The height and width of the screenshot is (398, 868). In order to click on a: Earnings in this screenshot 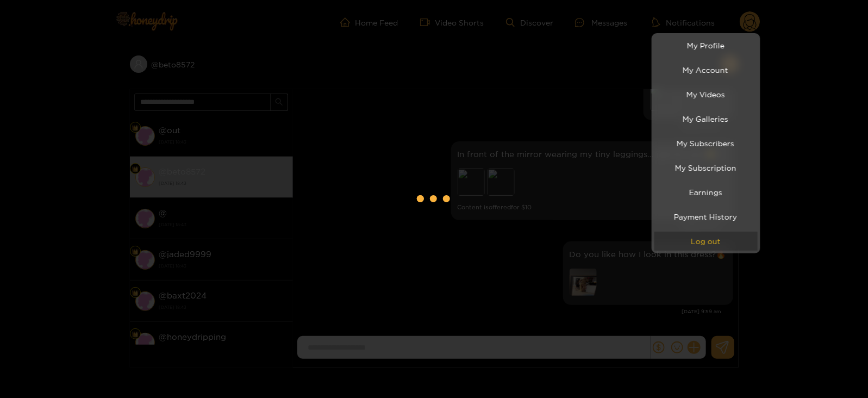, I will do `click(706, 192)`.